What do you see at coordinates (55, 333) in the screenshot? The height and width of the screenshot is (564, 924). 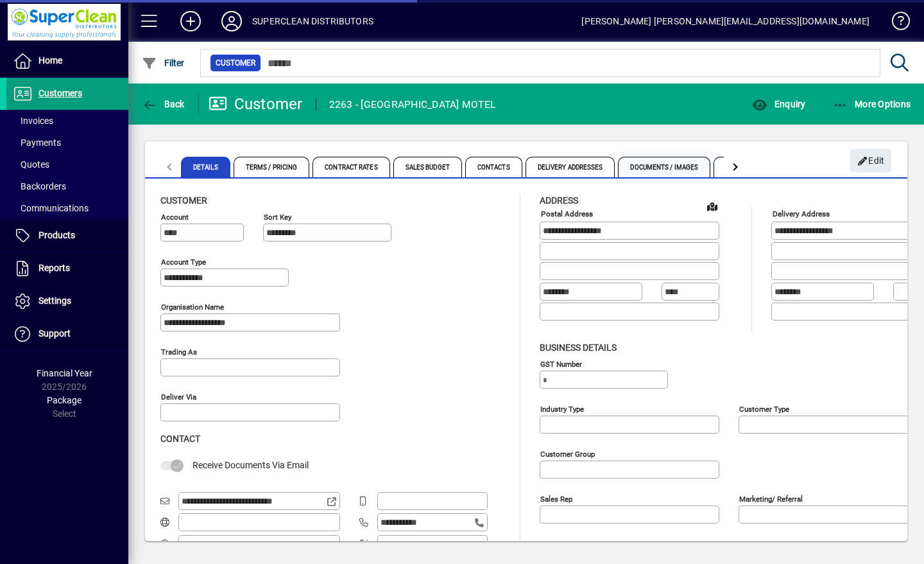 I see `span: Support` at bounding box center [55, 333].